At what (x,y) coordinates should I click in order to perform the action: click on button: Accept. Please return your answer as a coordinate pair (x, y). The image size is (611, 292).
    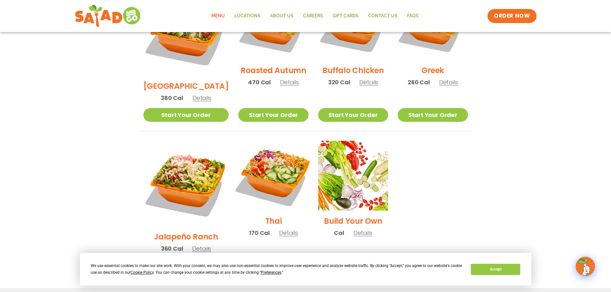
    Looking at the image, I should click on (495, 269).